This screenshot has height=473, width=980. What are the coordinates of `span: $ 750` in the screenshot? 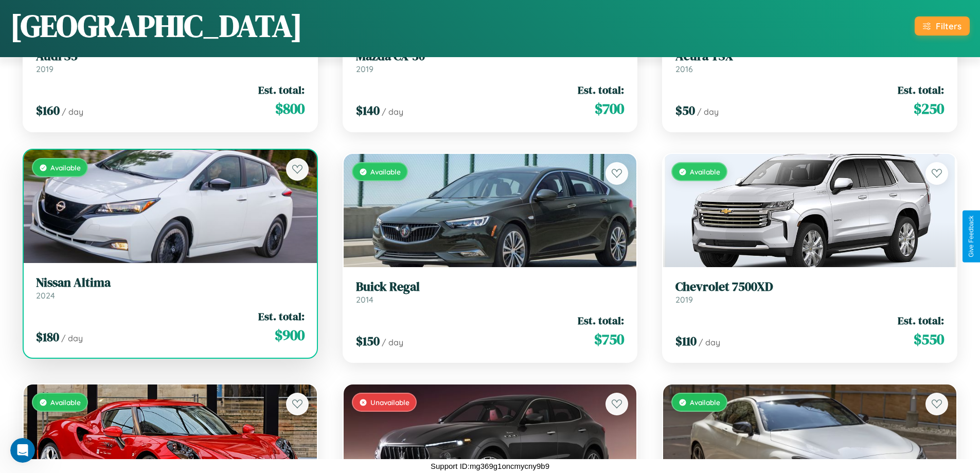 It's located at (609, 339).